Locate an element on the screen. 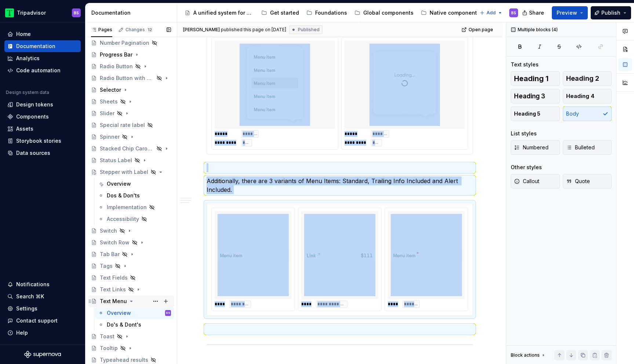 The width and height of the screenshot is (634, 364). div: Page tree is located at coordinates (329, 13).